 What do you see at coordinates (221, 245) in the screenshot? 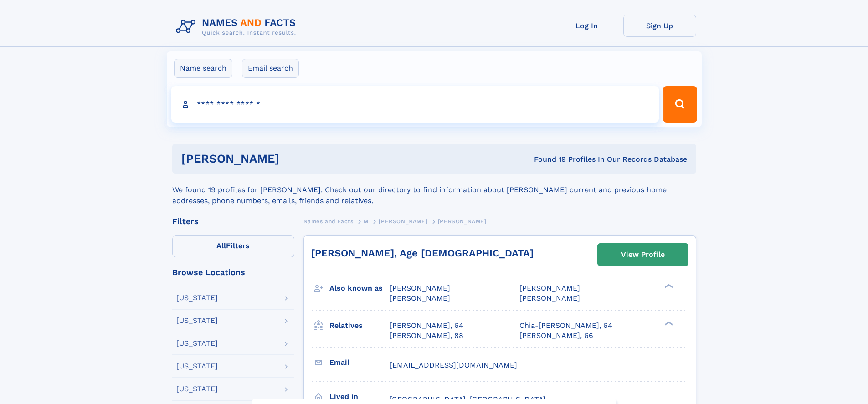
I see `span: All` at bounding box center [221, 245].